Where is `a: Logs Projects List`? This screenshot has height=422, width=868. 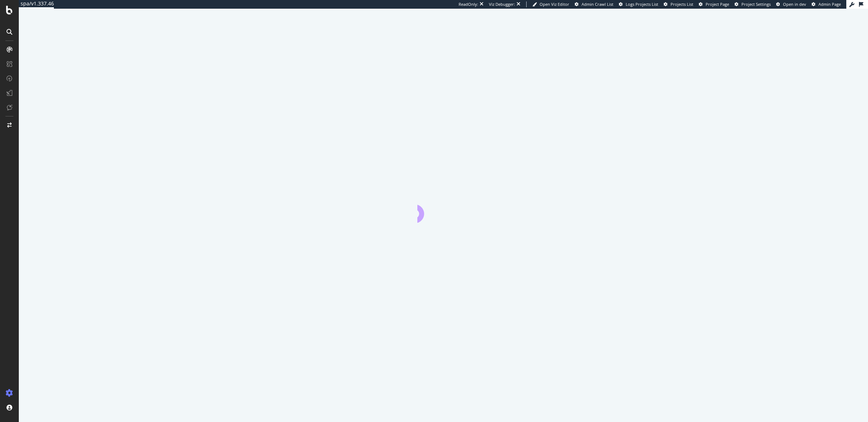
a: Logs Projects List is located at coordinates (638, 4).